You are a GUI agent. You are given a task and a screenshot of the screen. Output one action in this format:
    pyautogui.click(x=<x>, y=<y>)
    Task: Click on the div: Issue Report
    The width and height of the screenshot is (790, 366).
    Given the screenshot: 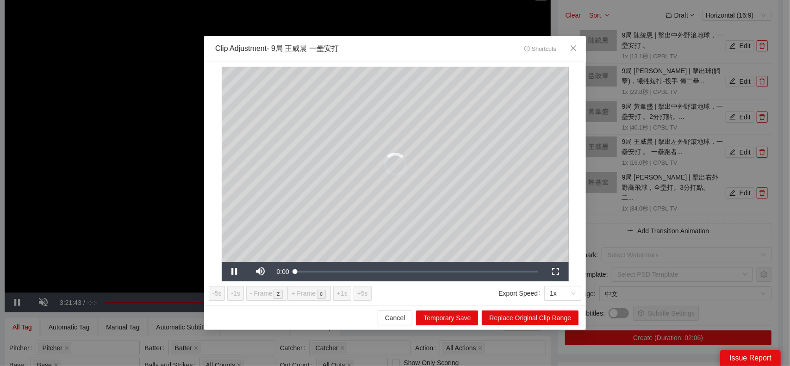 What is the action you would take?
    pyautogui.click(x=751, y=358)
    